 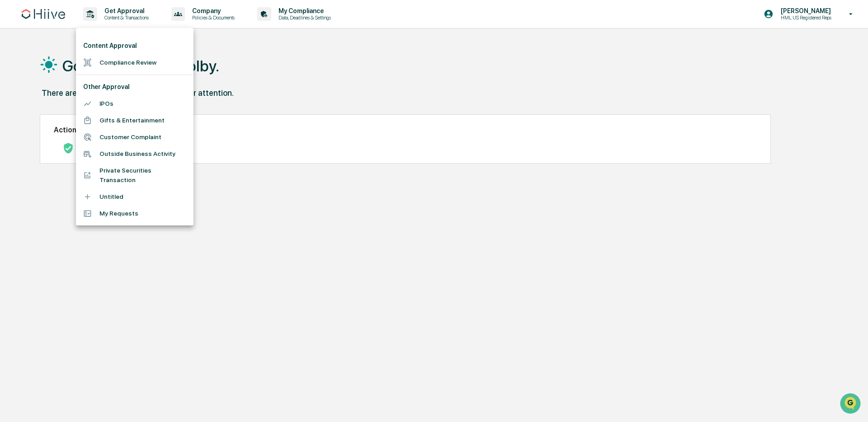 What do you see at coordinates (12, 12) in the screenshot?
I see `button: Open customer support` at bounding box center [12, 12].